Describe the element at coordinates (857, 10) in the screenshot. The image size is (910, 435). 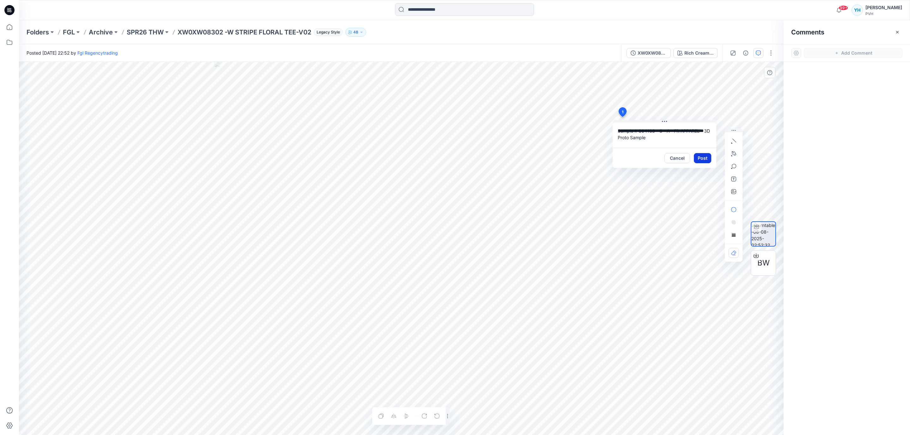
I see `div: YH` at that location.